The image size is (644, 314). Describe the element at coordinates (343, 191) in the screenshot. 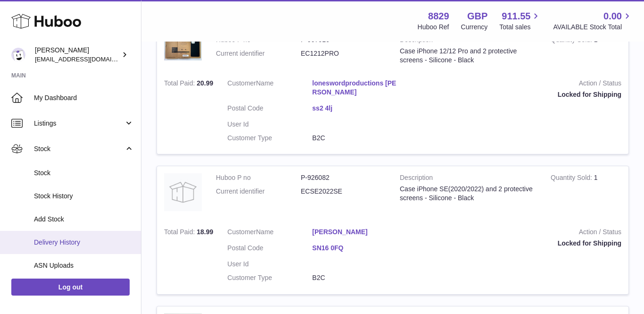

I see `dd: ECSE2022SE` at that location.